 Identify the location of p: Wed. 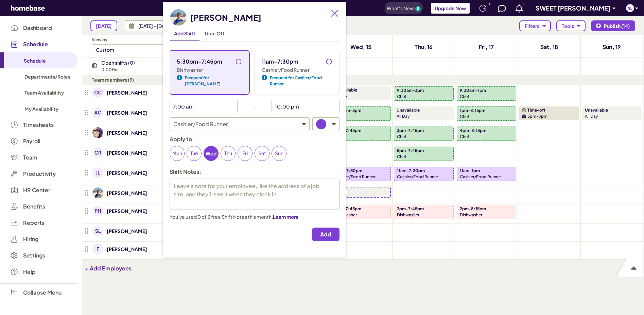
(211, 153).